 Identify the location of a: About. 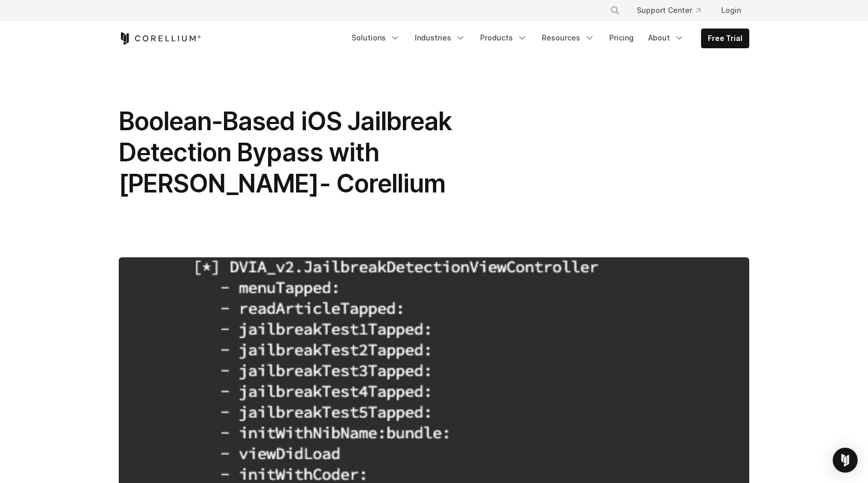
(666, 38).